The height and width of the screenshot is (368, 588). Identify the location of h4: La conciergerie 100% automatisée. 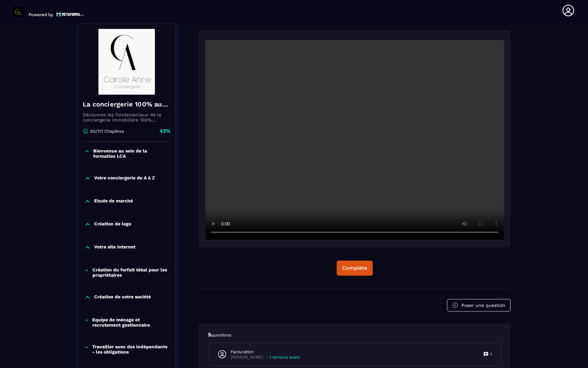
(126, 104).